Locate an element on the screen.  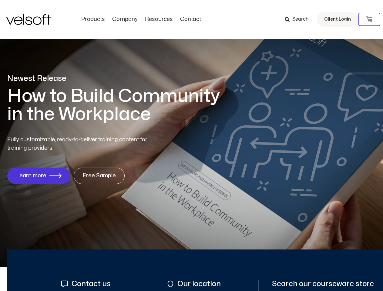
h1: How to Build Community in the Workplace is located at coordinates (118, 105).